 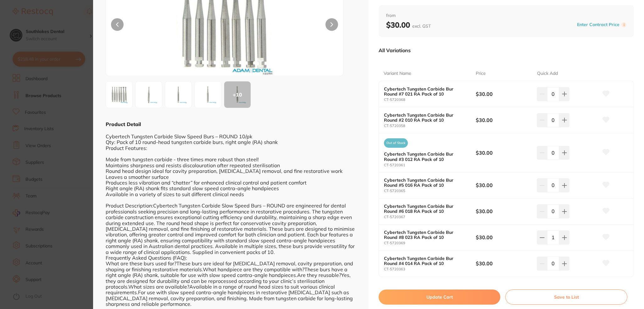 I want to click on small: CT-5720361, so click(x=430, y=165).